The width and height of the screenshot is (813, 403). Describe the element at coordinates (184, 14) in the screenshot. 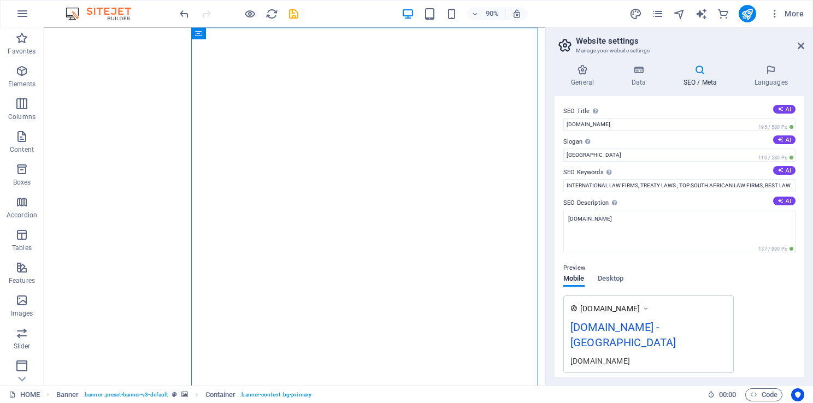

I see `button: undo` at that location.